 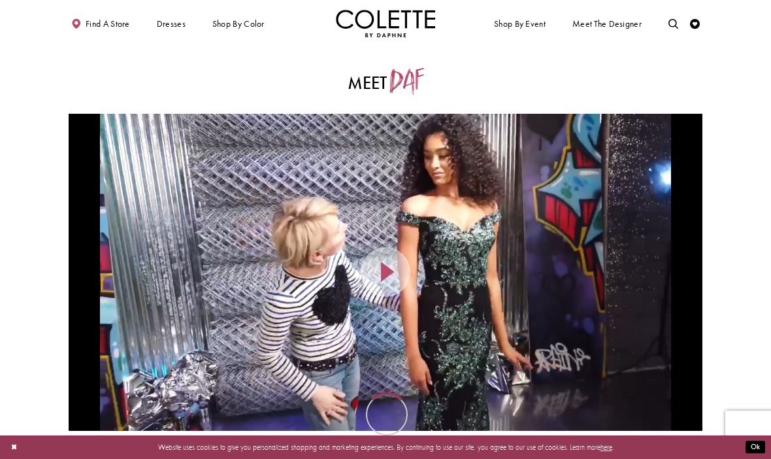 I want to click on div: Video Player, so click(x=385, y=272).